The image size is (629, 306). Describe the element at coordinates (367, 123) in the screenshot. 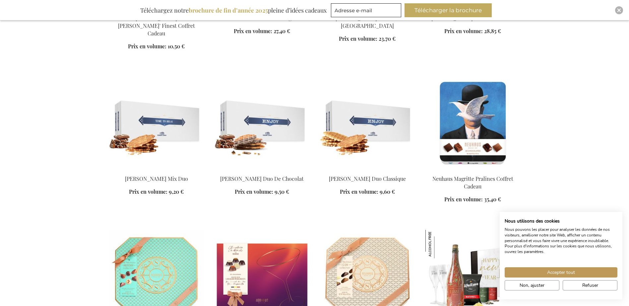

I see `img: Jules Destrooper Classic Duo` at that location.